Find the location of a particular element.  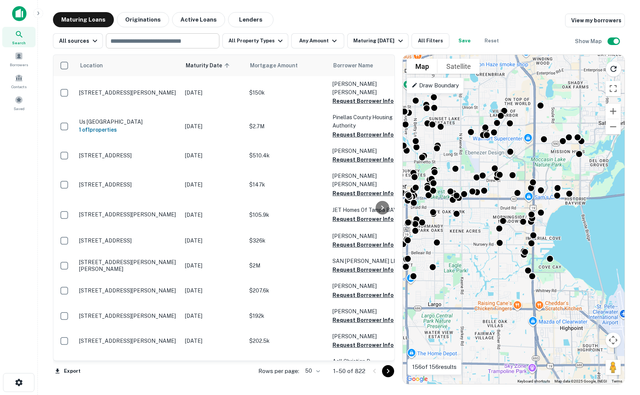

a: Open this area in Google Maps (opens a new window) is located at coordinates (417, 379).